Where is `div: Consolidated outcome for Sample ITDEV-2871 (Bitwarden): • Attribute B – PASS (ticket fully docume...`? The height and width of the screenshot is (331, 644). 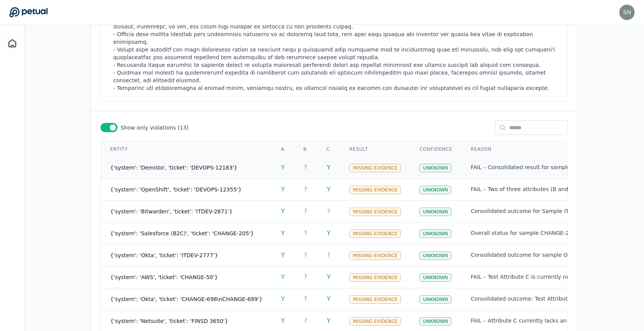
div: Consolidated outcome for Sample ITDEV-2871 (Bitwarden): • Attribute B – PASS (ticket fully docume... is located at coordinates (535, 211).